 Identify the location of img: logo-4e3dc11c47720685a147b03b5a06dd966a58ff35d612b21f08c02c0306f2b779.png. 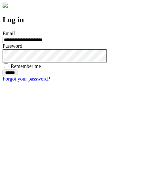
(5, 5).